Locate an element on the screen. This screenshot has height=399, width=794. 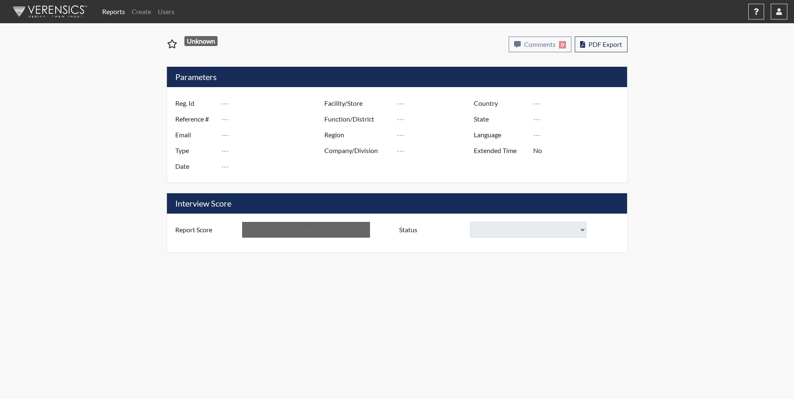
button: Comments0 is located at coordinates (540, 44).